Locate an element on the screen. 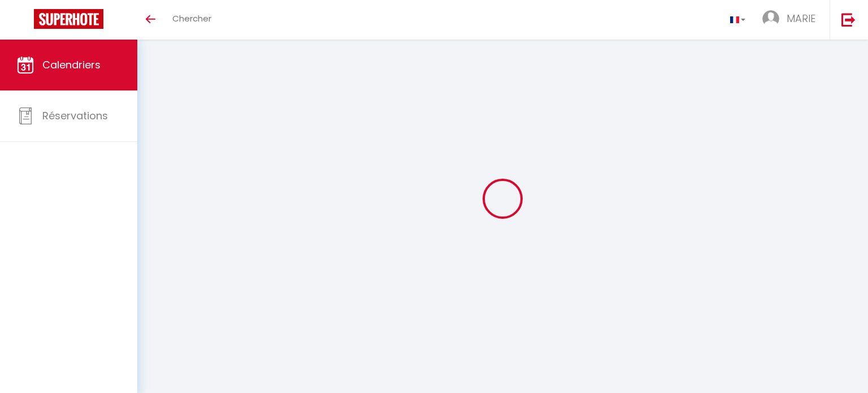 This screenshot has width=868, height=393. span: Réservations is located at coordinates (75, 116).